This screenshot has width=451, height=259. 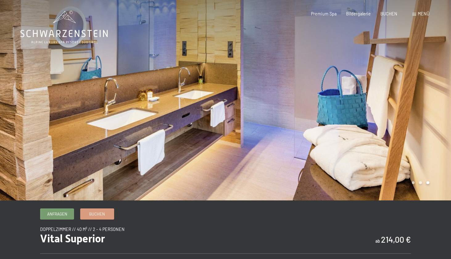 What do you see at coordinates (97, 214) in the screenshot?
I see `a: Buchen` at bounding box center [97, 214].